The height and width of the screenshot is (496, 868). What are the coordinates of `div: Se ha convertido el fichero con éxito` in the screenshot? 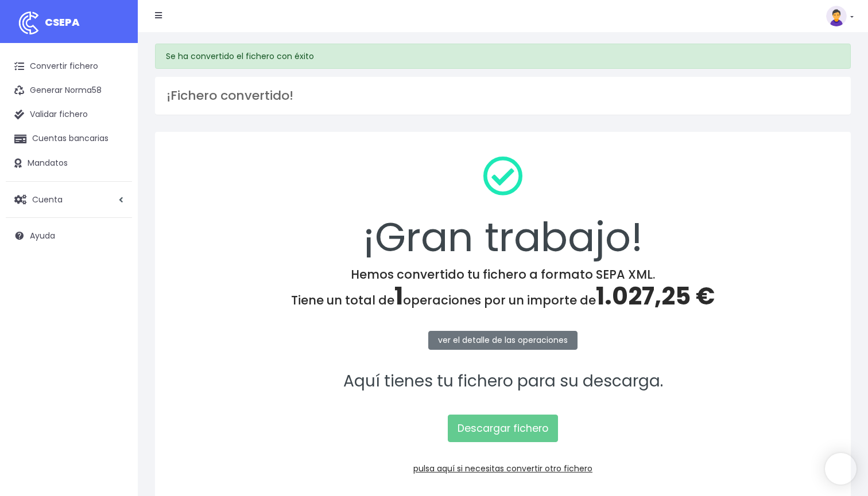 It's located at (503, 56).